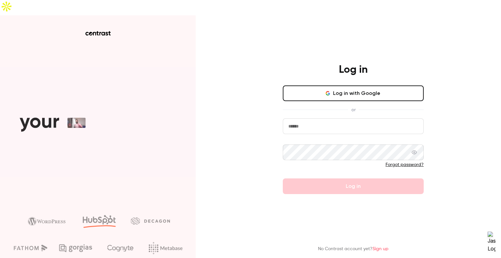  Describe the element at coordinates (380, 249) in the screenshot. I see `a: Sign up` at that location.